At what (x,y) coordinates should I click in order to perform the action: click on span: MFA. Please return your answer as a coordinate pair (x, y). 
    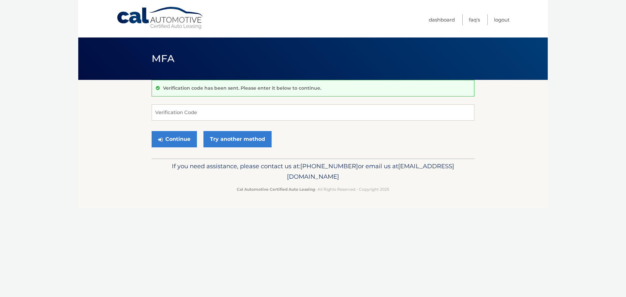
    Looking at the image, I should click on (163, 58).